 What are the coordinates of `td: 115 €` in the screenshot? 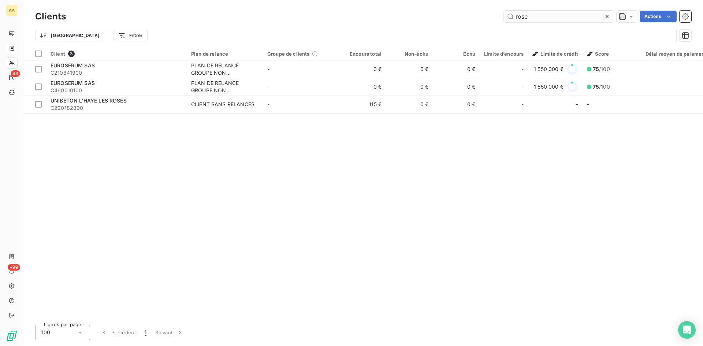 It's located at (363, 104).